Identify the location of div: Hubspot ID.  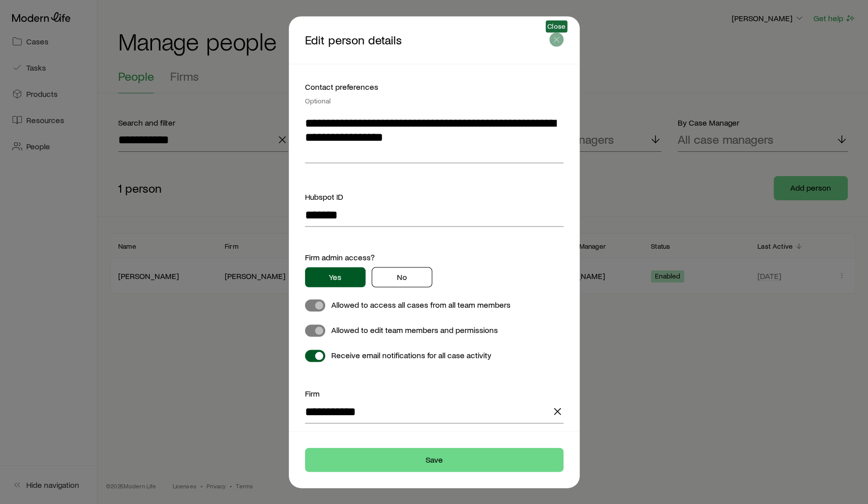
(434, 197).